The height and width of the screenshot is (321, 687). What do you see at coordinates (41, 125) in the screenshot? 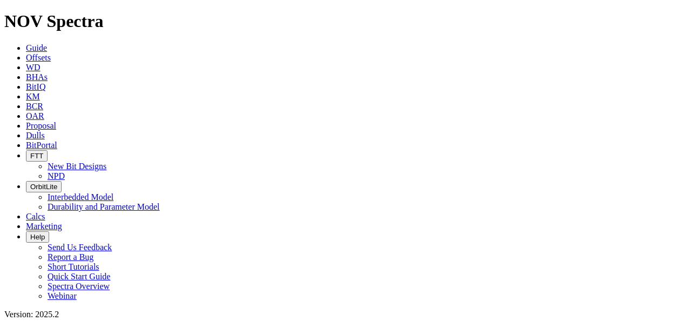
I see `span: Proposal` at bounding box center [41, 125].